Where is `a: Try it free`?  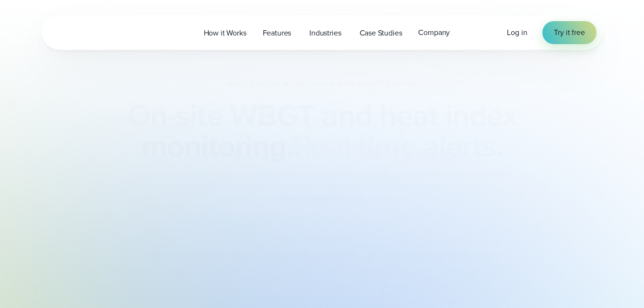
a: Try it free is located at coordinates (569, 33).